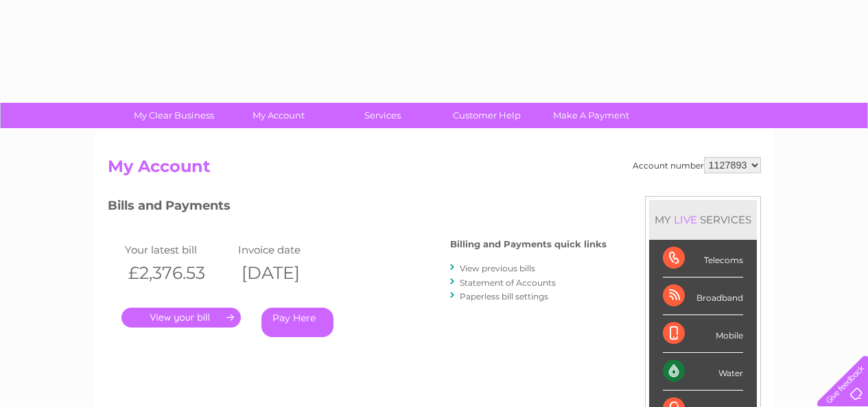  I want to click on td: Your latest bill, so click(177, 250).